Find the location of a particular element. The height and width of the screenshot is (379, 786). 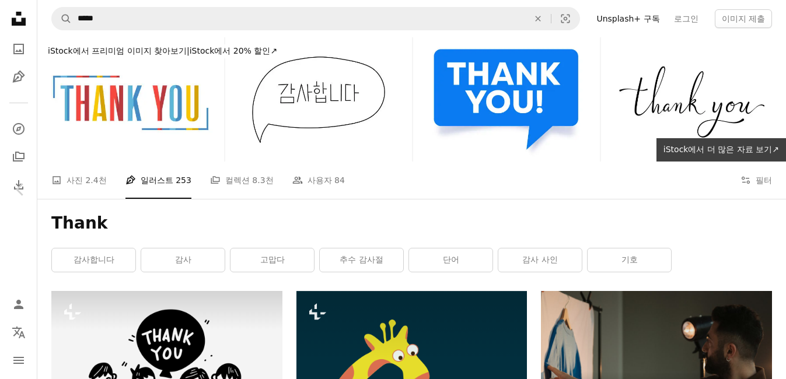

button: 이미지 제출 is located at coordinates (743, 19).